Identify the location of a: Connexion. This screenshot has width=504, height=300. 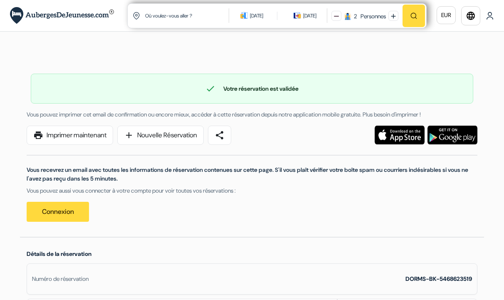
(58, 212).